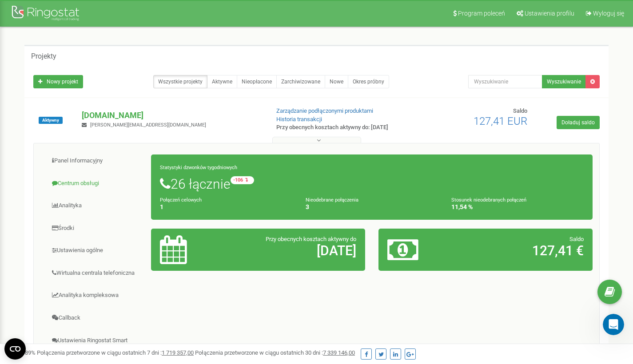  Describe the element at coordinates (226, 207) in the screenshot. I see `h4: 1` at that location.